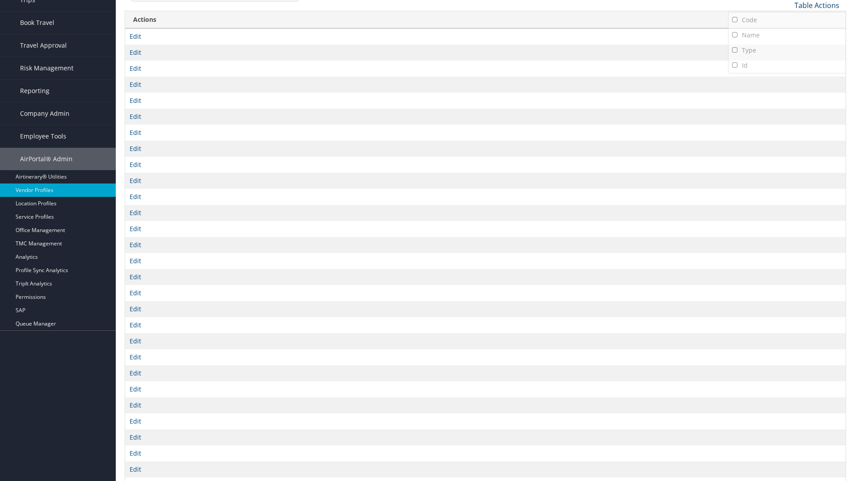 The image size is (855, 481). Describe the element at coordinates (37, 23) in the screenshot. I see `span: Book Travel` at that location.